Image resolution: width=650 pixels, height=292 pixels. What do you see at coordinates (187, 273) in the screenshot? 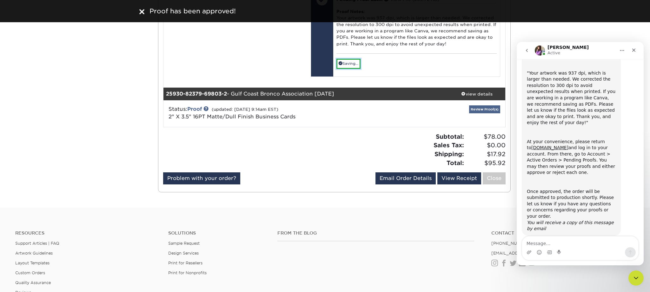
I see `a: Print for Nonprofits` at bounding box center [187, 273].